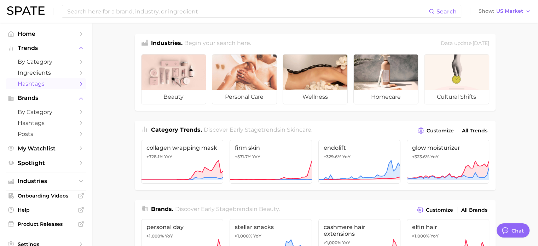  Describe the element at coordinates (182, 162) in the screenshot. I see `a: collagen wrapping mask+728.1% YoY` at that location.